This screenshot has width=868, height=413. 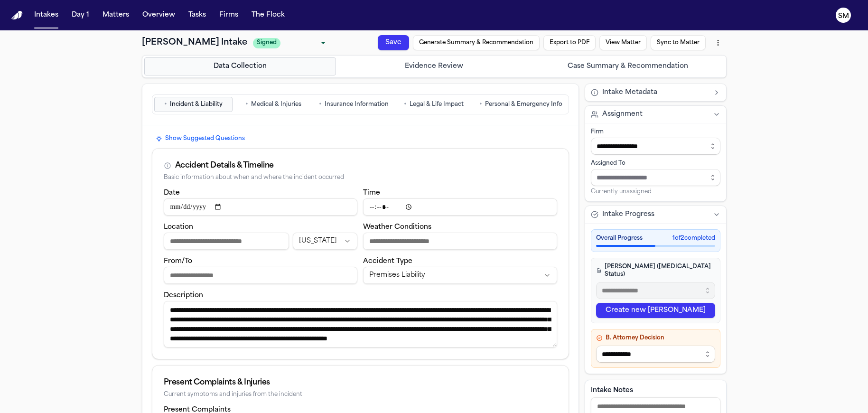 What do you see at coordinates (372, 193) in the screenshot?
I see `label: Time` at bounding box center [372, 193].